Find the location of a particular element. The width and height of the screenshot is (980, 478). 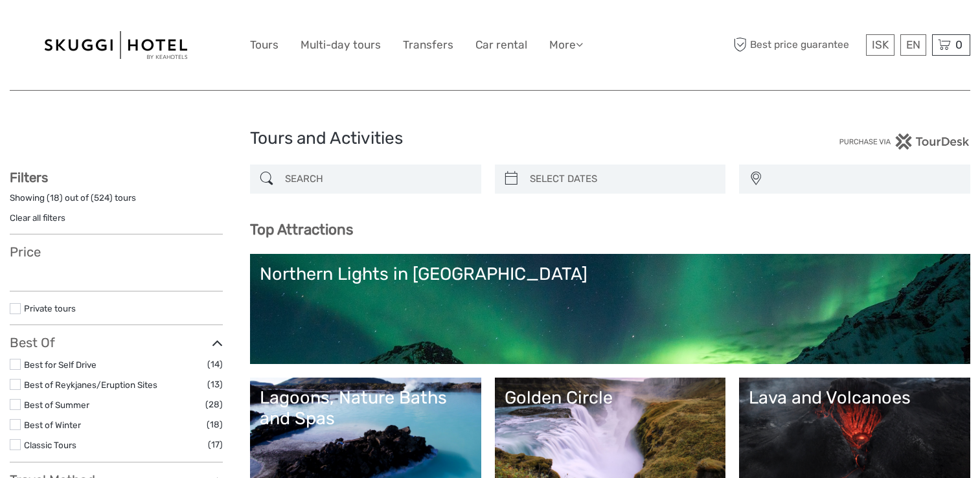

b: Top Attractions is located at coordinates (301, 229).